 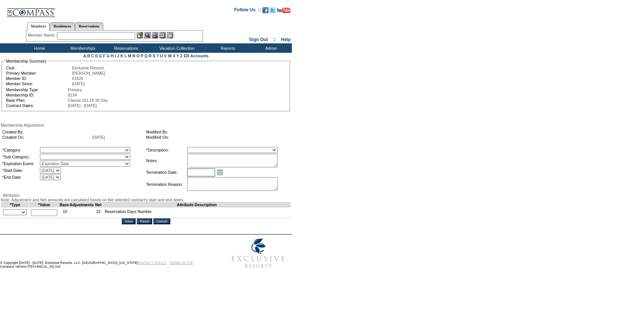 What do you see at coordinates (258, 253) in the screenshot?
I see `img: Exclusive Resorts` at bounding box center [258, 253].